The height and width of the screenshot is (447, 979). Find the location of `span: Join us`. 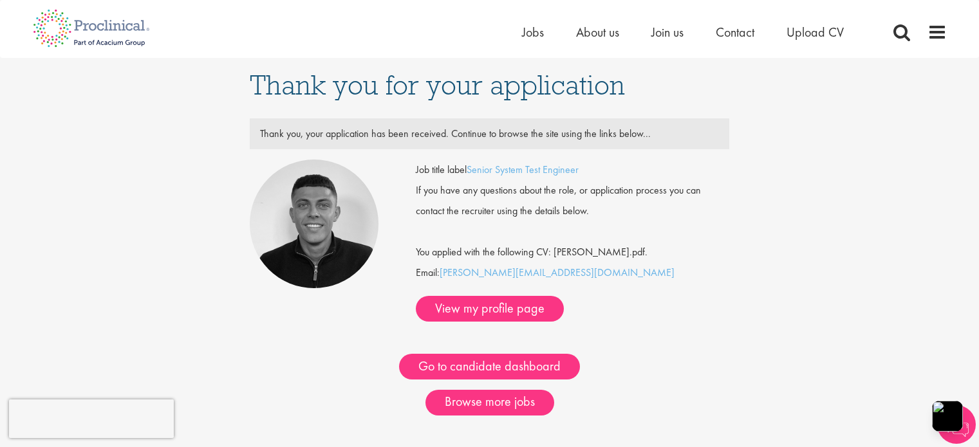

span: Join us is located at coordinates (667, 32).